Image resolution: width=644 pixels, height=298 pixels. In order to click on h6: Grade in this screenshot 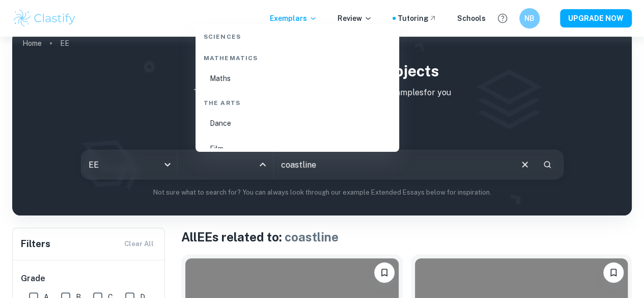, I will do `click(89, 279)`.